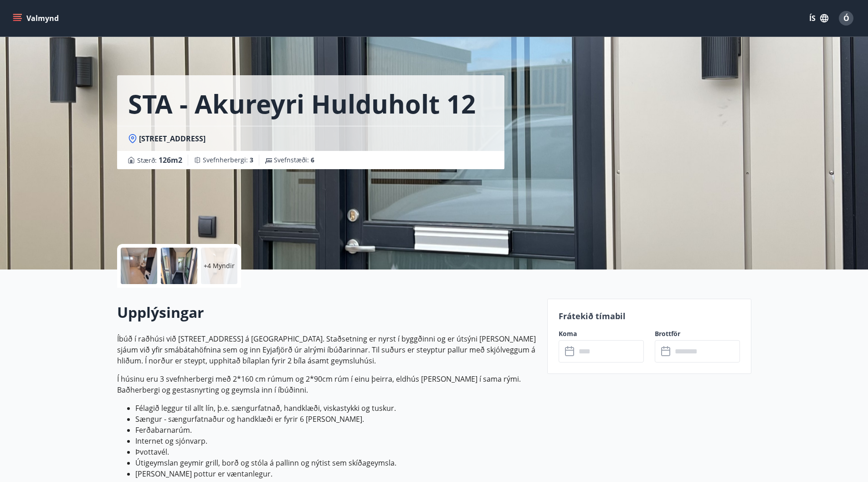 The width and height of the screenshot is (868, 482). I want to click on li: Þvottavél., so click(336, 452).